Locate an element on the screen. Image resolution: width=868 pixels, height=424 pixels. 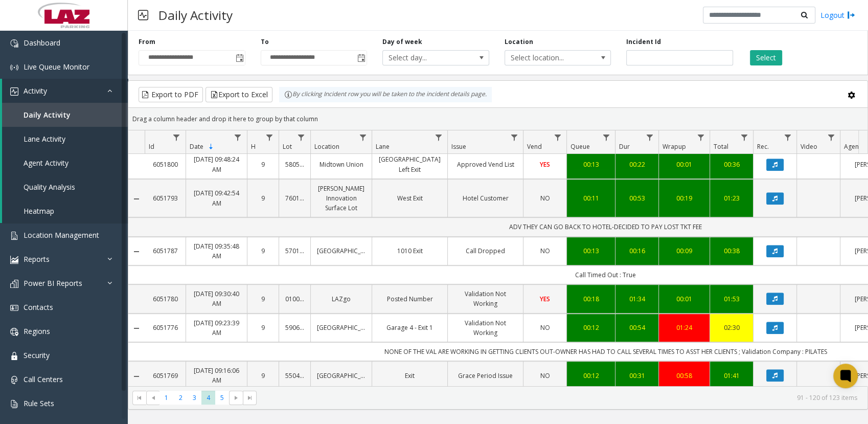
div: 01:24 is located at coordinates (684, 327).